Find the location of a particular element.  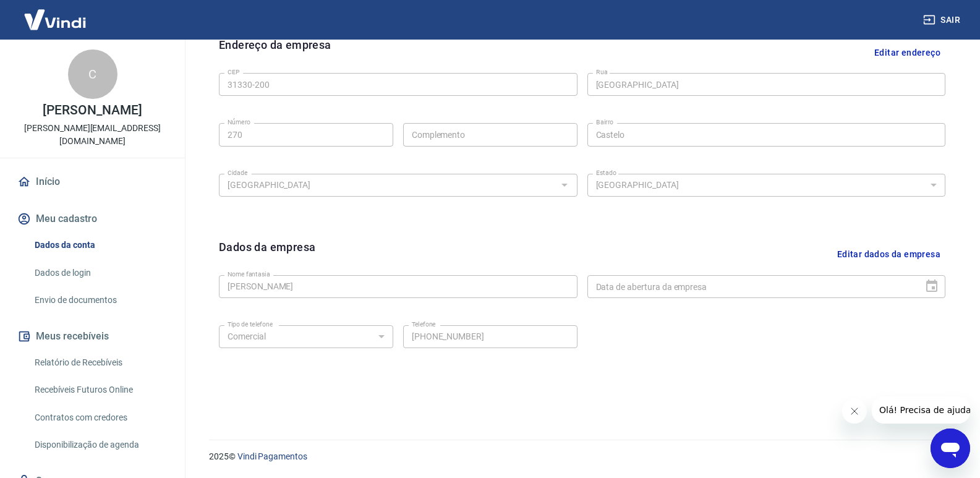

h6: Dados da empresa is located at coordinates (267, 254).